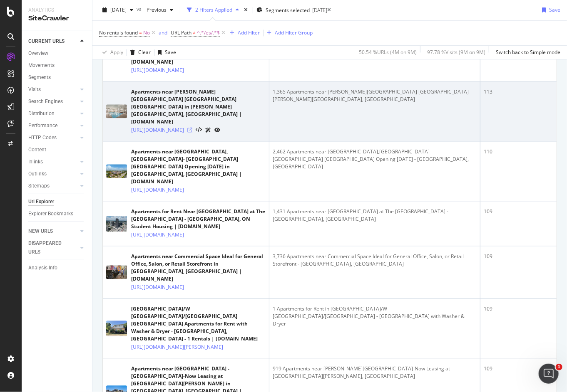  I want to click on span: 2025 Sep. 5th, so click(118, 10).